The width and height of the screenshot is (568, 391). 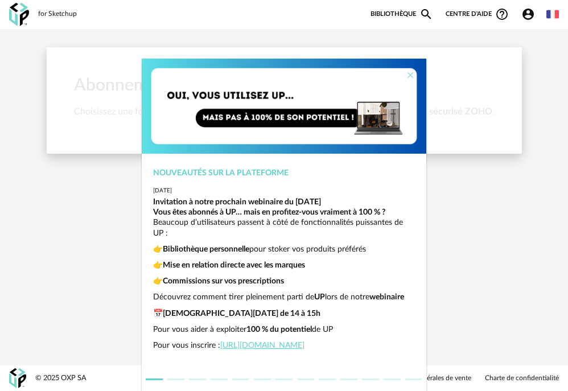 I want to click on p: Pour vous aider à exploiter de UP, so click(x=284, y=330).